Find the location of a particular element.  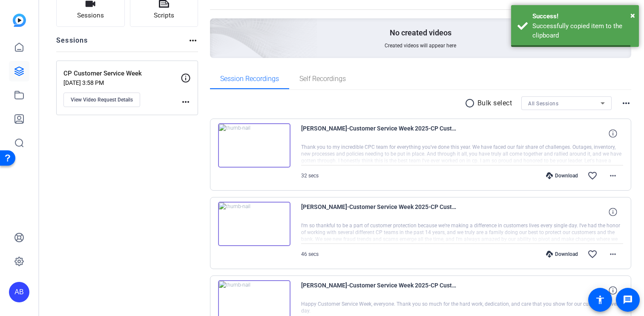

div: Successfully copied item to the clipboard is located at coordinates (582, 31).